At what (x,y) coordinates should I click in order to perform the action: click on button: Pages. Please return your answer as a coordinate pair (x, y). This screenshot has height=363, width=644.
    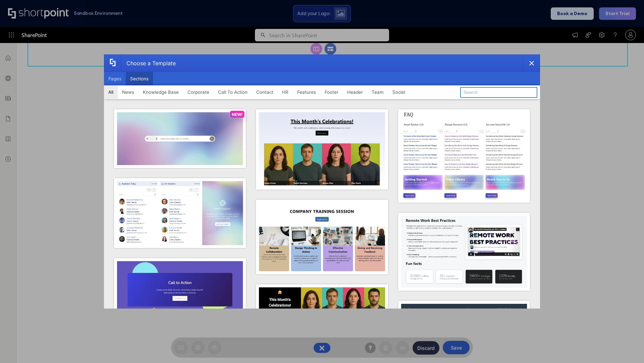
    Looking at the image, I should click on (115, 79).